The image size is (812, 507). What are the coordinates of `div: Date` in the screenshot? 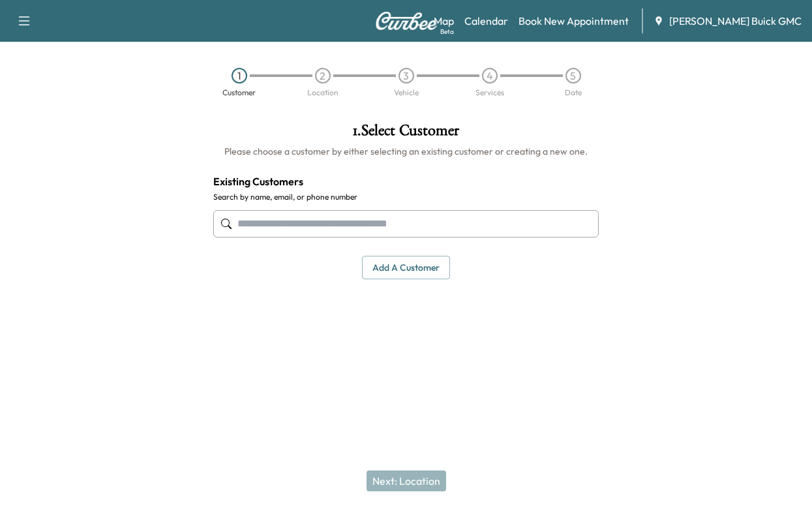 It's located at (574, 92).